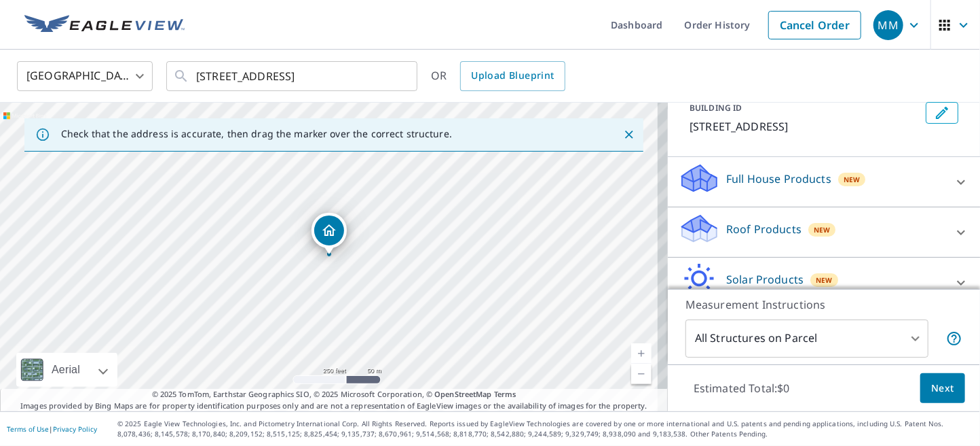 The height and width of the screenshot is (446, 980). What do you see at coordinates (765, 279) in the screenshot?
I see `p: Solar Products` at bounding box center [765, 279].